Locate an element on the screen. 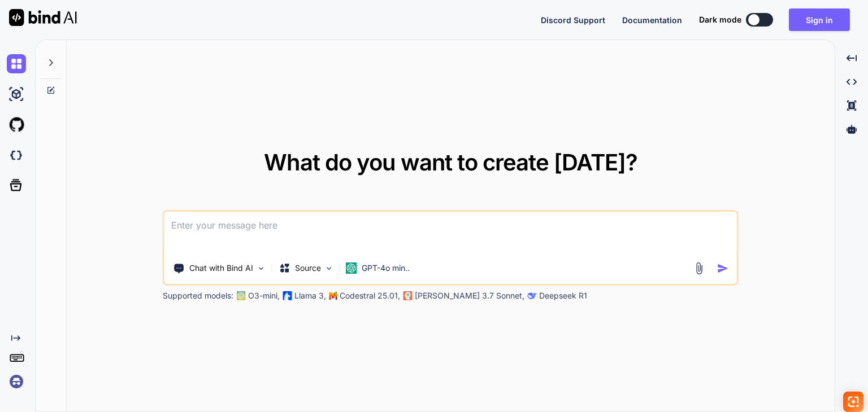  span: Documentation is located at coordinates (652, 20).